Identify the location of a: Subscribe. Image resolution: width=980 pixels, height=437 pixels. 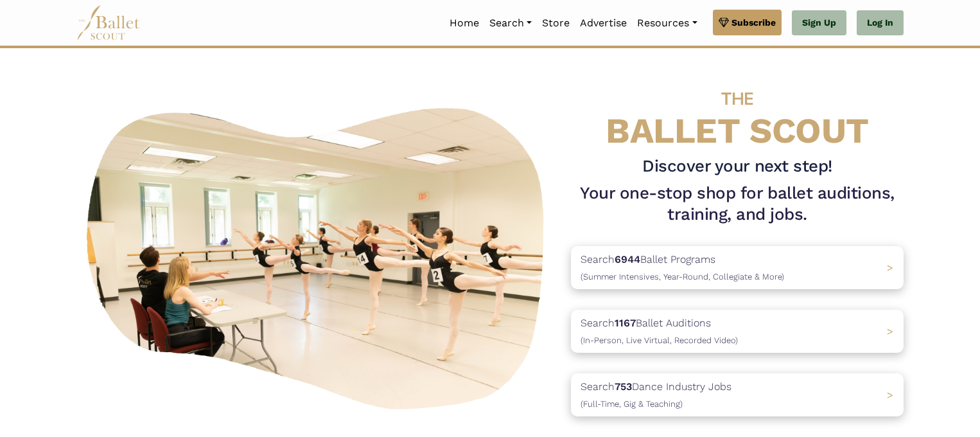
(747, 22).